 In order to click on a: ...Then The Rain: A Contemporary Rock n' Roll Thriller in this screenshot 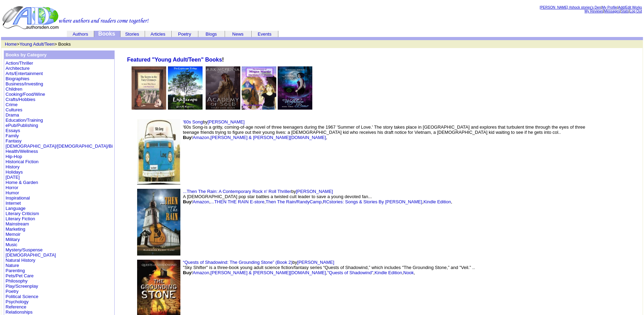, I will do `click(237, 191)`.